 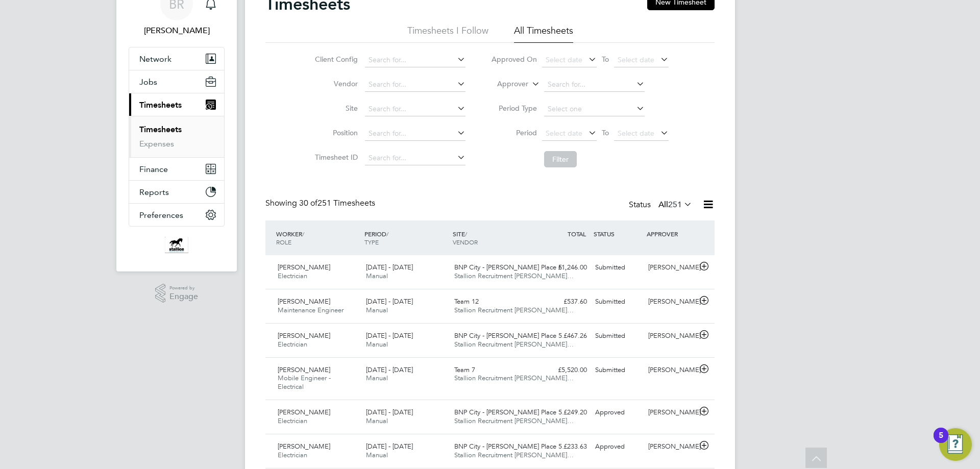 I want to click on span: Engage, so click(x=184, y=297).